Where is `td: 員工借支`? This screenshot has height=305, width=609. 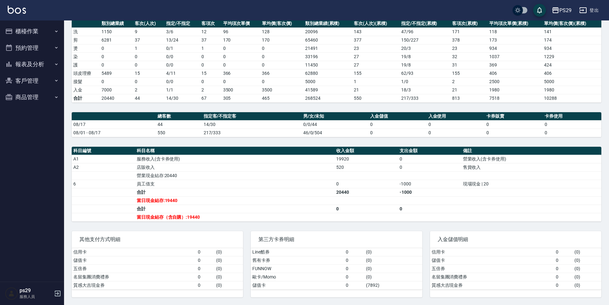 td: 員工借支 is located at coordinates (235, 184).